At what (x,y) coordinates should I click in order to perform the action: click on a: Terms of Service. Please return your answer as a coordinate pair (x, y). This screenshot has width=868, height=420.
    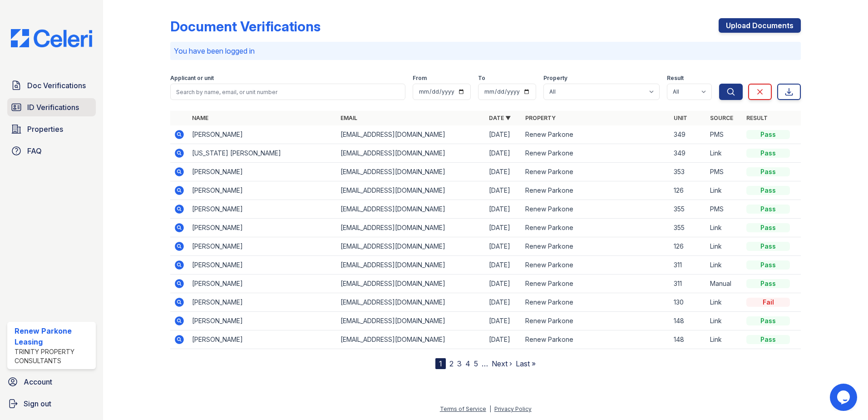
    Looking at the image, I should click on (463, 409).